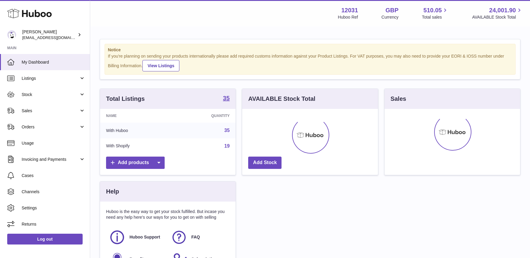 This screenshot has height=258, width=530. What do you see at coordinates (50, 159) in the screenshot?
I see `span: Invoicing and Payments` at bounding box center [50, 159].